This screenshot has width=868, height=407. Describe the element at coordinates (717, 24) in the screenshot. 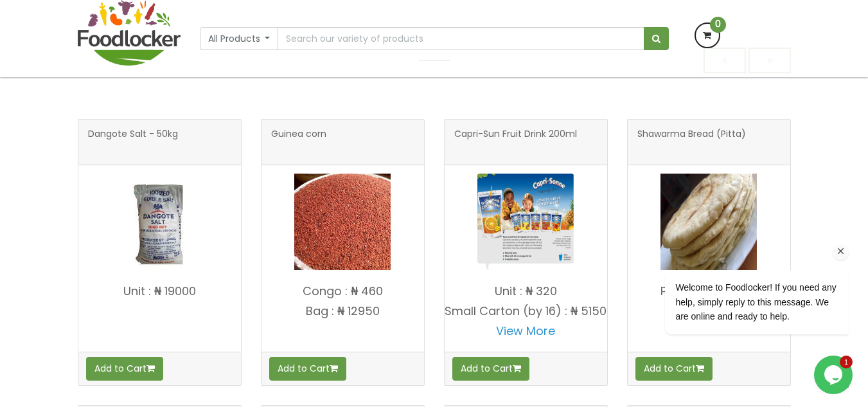

I see `span: 0` at that location.